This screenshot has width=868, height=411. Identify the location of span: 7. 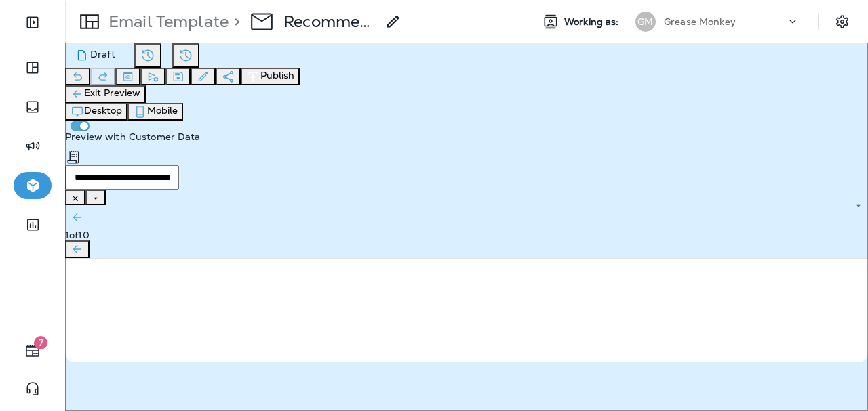
(41, 343).